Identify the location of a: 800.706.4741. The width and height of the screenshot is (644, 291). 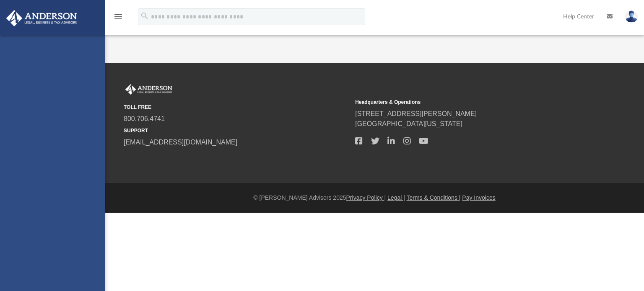
(144, 119).